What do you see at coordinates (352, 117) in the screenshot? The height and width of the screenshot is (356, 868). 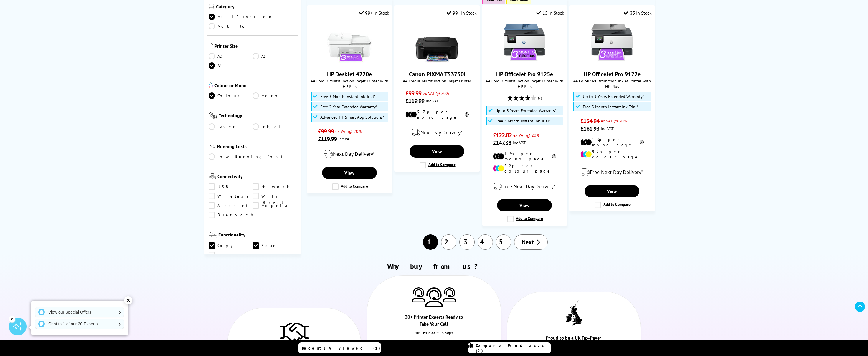 I see `span: Advanced HP Smart App Solutions*` at bounding box center [352, 117].